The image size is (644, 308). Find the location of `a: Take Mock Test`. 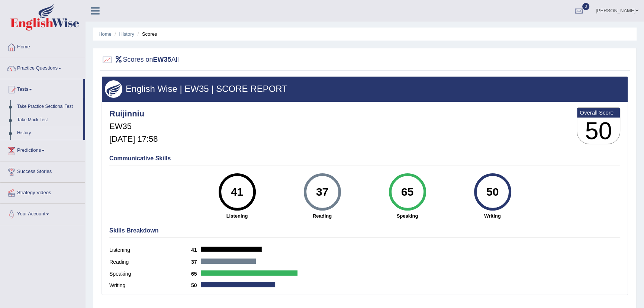

a: Take Mock Test is located at coordinates (48, 120).